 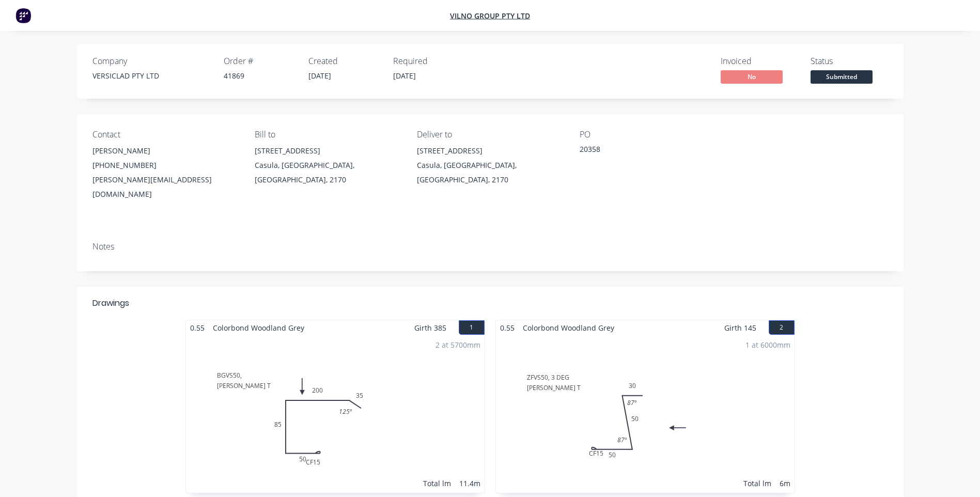 What do you see at coordinates (785, 484) in the screenshot?
I see `div: 6m` at bounding box center [785, 484].